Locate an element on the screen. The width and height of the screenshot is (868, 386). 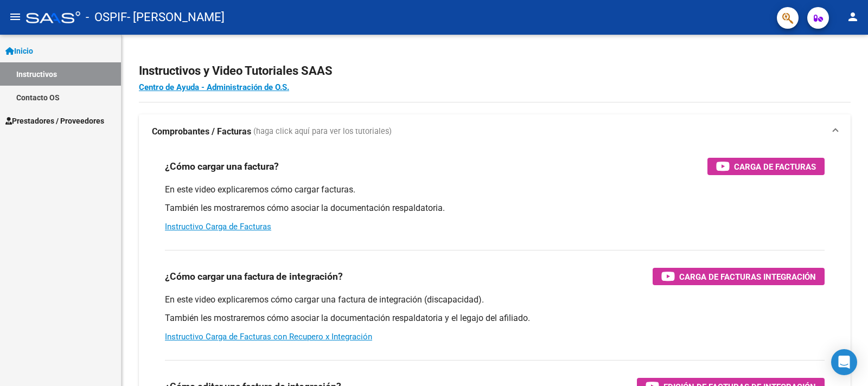
h3: ¿Cómo cargar una factura? is located at coordinates (222, 167).